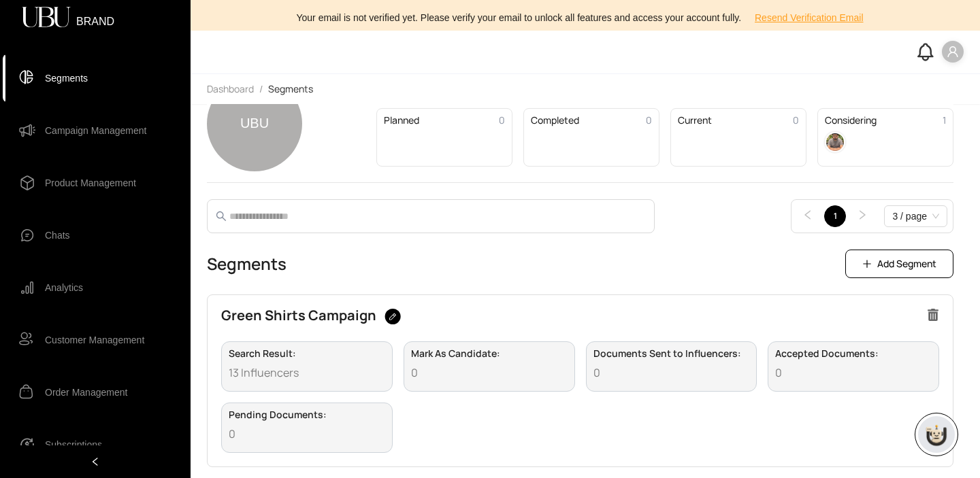  What do you see at coordinates (809, 18) in the screenshot?
I see `button: Resend Verification Email` at bounding box center [809, 18].